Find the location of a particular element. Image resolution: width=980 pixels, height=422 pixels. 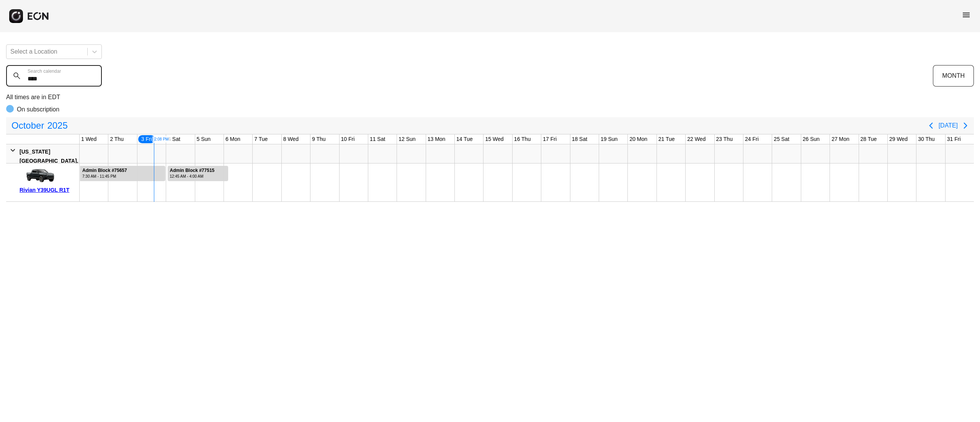

div: 7:30 AM - 11:45 PM is located at coordinates (104, 176).